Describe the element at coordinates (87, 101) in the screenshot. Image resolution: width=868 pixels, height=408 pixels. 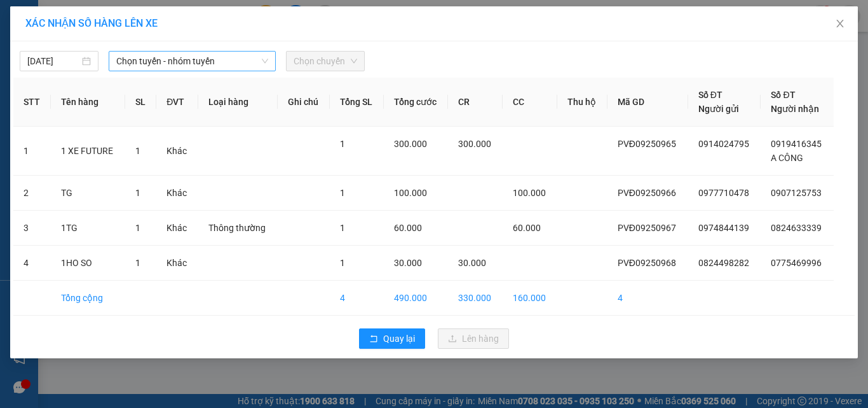
I see `th: Tên hàng` at that location.